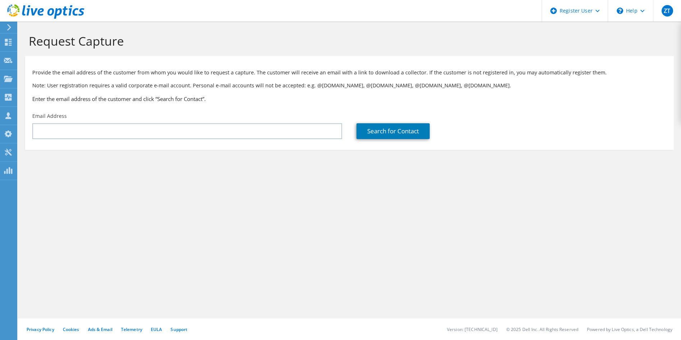 The width and height of the screenshot is (681, 340). What do you see at coordinates (630, 329) in the screenshot?
I see `li: Powered by Live Optics, a Dell Technology` at bounding box center [630, 329].